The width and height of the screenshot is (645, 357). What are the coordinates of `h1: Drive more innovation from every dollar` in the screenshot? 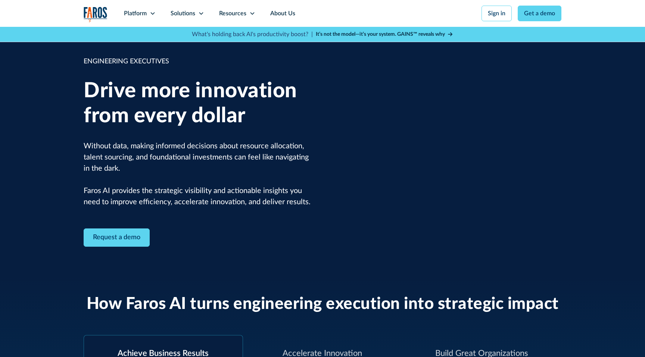 It's located at (197, 104).